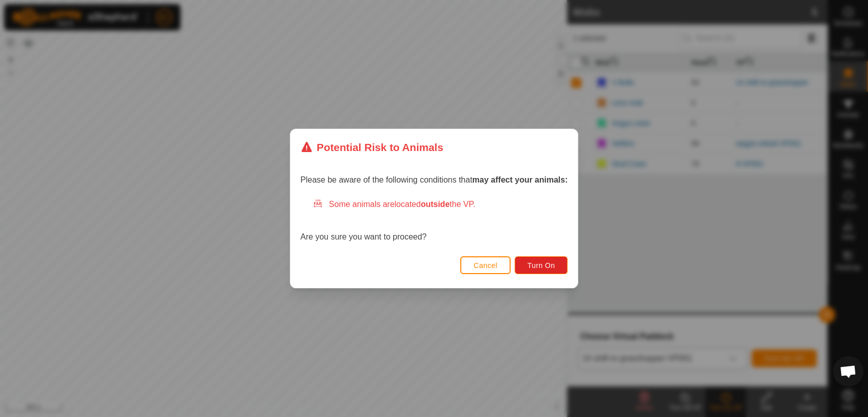  Describe the element at coordinates (485, 266) in the screenshot. I see `span: Cancel` at that location.